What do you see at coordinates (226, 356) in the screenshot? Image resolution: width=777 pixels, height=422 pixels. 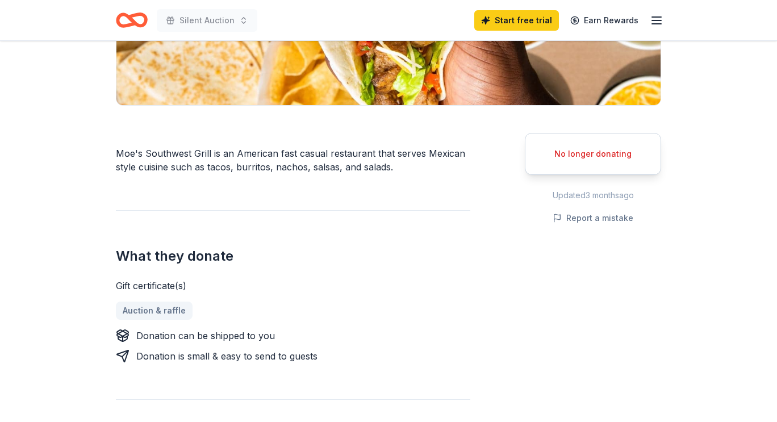 I see `div: Donation is small & easy to send to guests` at bounding box center [226, 356].